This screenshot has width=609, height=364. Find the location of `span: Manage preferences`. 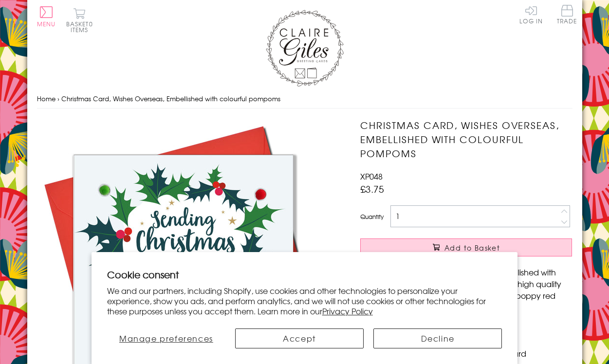

span: Manage preferences is located at coordinates (166, 338).